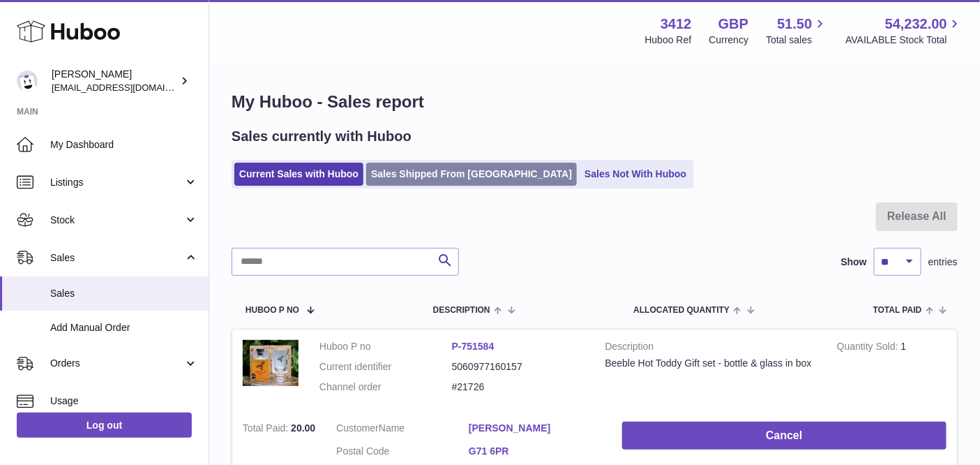 Image resolution: width=980 pixels, height=465 pixels. I want to click on a: Log out, so click(104, 425).